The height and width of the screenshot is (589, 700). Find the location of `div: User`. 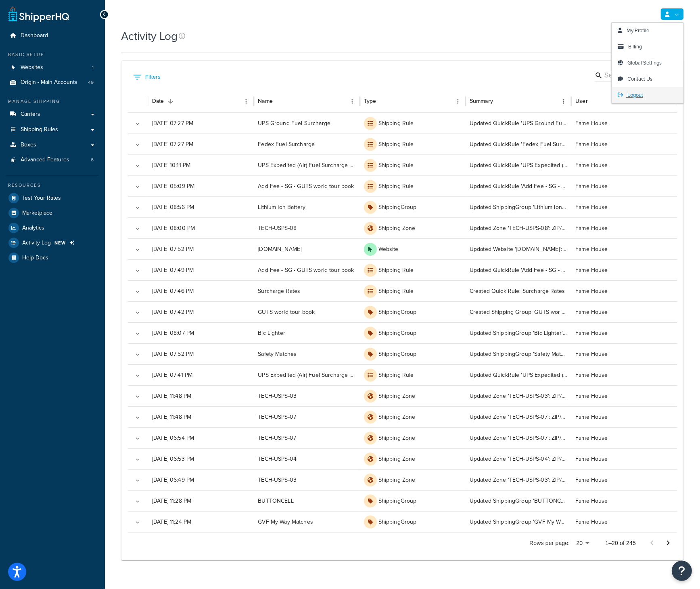

div: User is located at coordinates (581, 101).